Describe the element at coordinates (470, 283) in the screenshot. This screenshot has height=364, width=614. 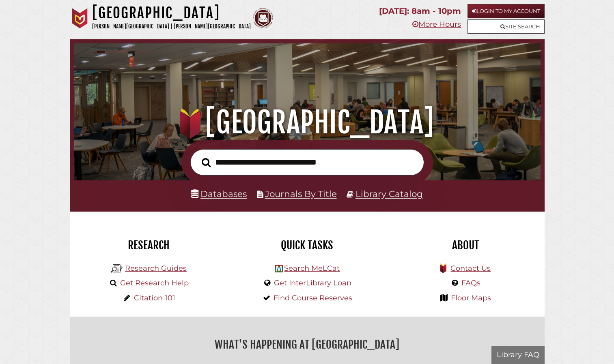
I see `a: FAQs` at that location.